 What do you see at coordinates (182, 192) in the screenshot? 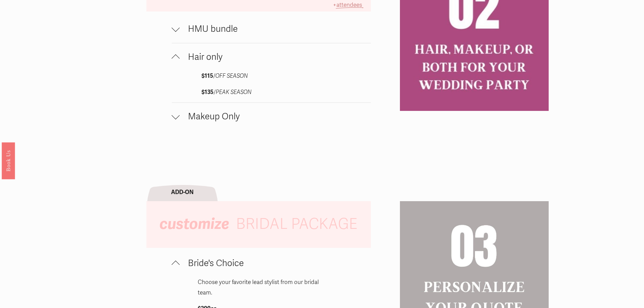
I see `strong: ADD-ON` at bounding box center [182, 192].